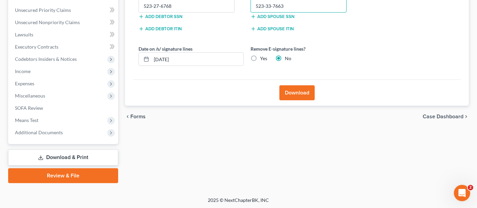 The image size is (477, 208). Describe the element at coordinates (64, 47) in the screenshot. I see `a: Executory Contracts` at that location.